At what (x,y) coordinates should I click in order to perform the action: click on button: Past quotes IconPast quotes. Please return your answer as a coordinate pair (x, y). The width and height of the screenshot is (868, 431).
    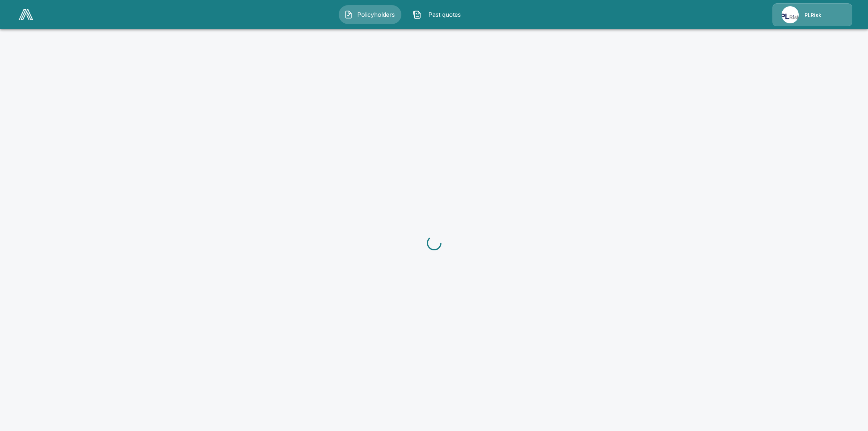
    Looking at the image, I should click on (439, 14).